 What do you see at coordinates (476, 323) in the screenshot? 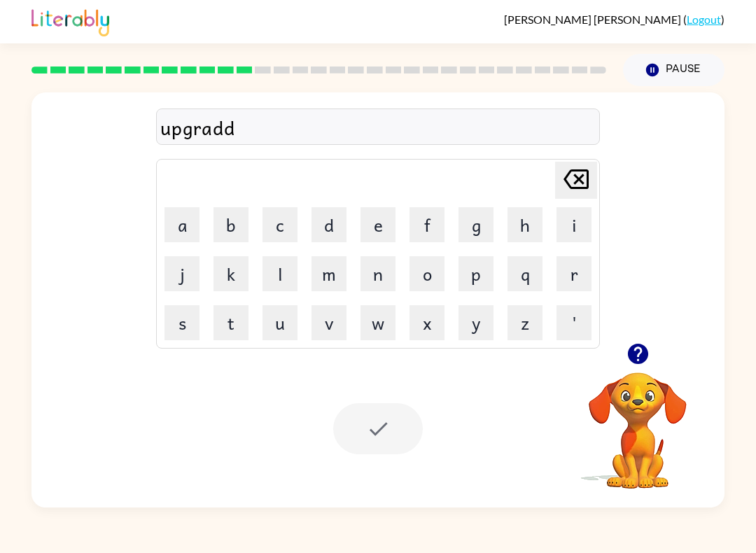
I see `button: y` at bounding box center [476, 323].